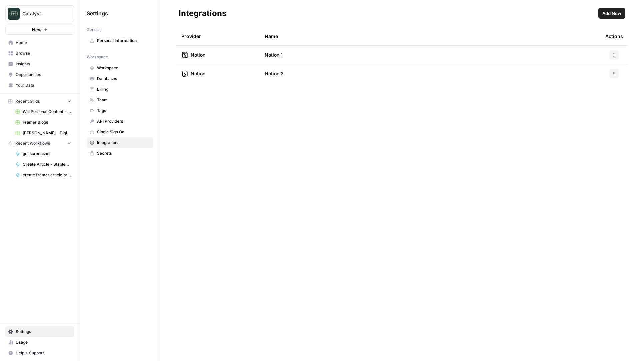  What do you see at coordinates (40, 74) in the screenshot?
I see `a: Opportunities` at bounding box center [40, 74].